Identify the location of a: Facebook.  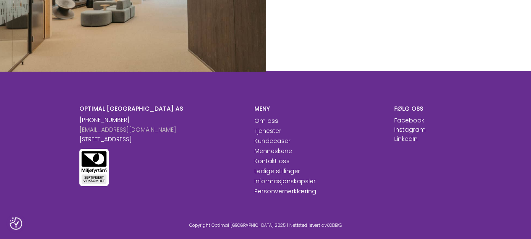
(409, 120).